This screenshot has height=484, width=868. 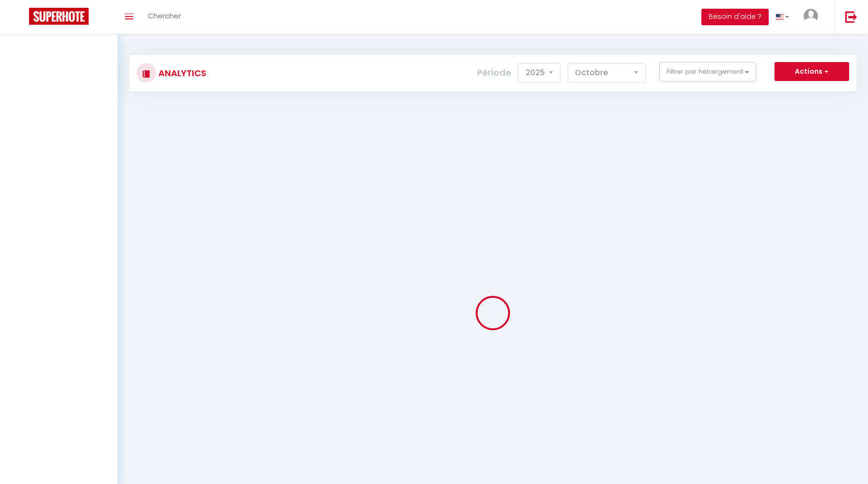 What do you see at coordinates (735, 17) in the screenshot?
I see `button: Besoin d'aide ?` at bounding box center [735, 17].